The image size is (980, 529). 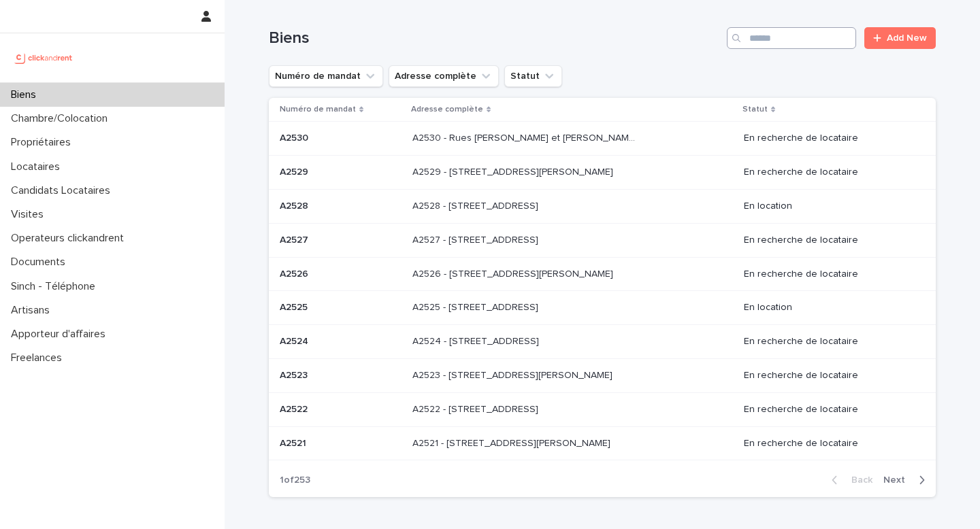 I want to click on span: Back, so click(x=857, y=481).